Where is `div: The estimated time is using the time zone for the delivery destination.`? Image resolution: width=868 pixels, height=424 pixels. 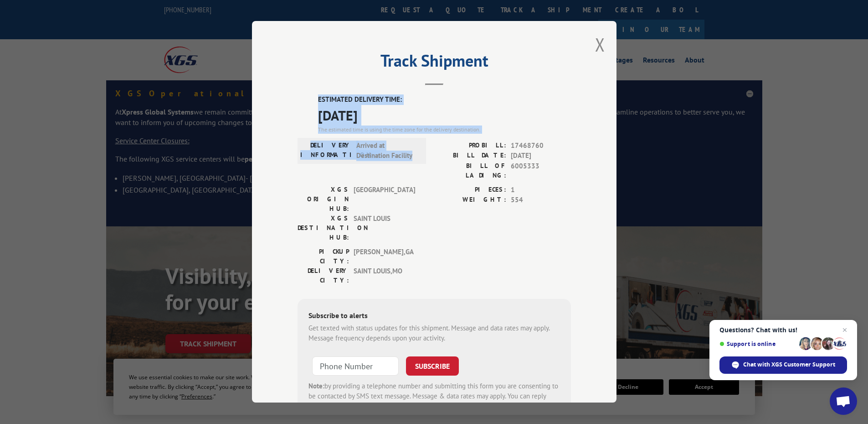 div: The estimated time is using the time zone for the delivery destination. is located at coordinates (444, 129).